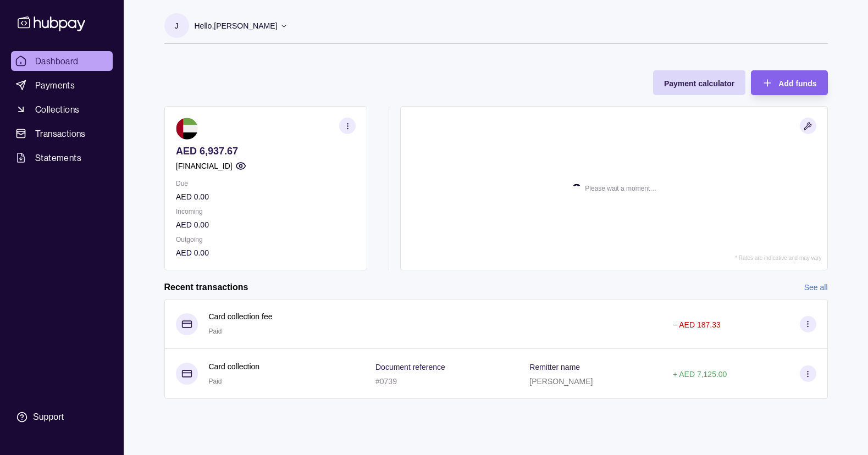 This screenshot has width=868, height=455. What do you see at coordinates (700, 374) in the screenshot?
I see `p: + AED 7,125.00` at bounding box center [700, 374].